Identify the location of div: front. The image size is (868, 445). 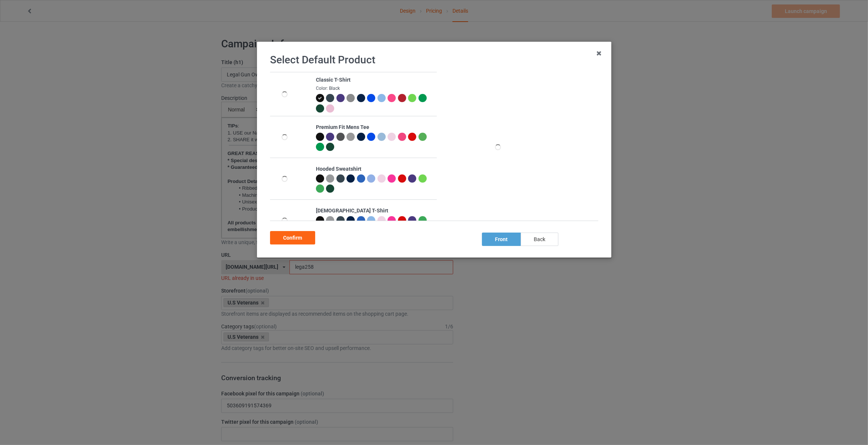
(501, 239).